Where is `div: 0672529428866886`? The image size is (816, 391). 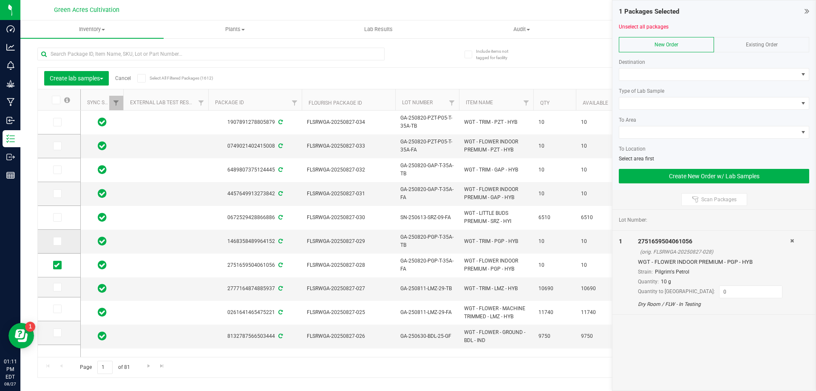
div: 0672529428866886 is located at coordinates (255, 217).